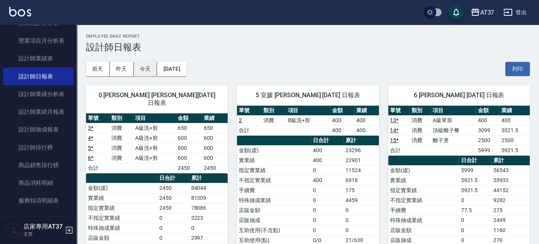  I want to click on td: 3223, so click(208, 218).